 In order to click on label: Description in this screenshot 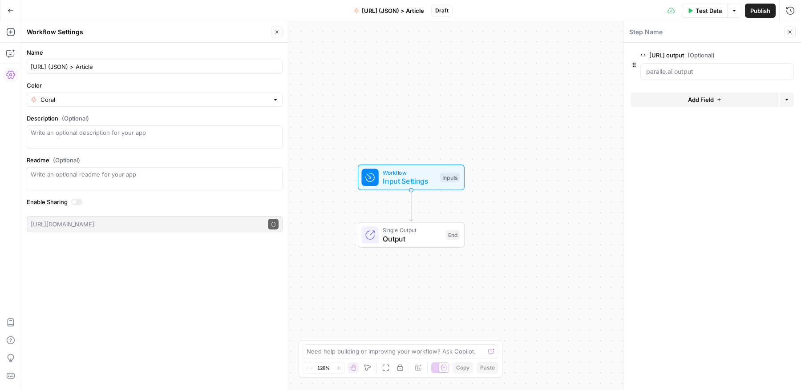, I will do `click(154, 118)`.